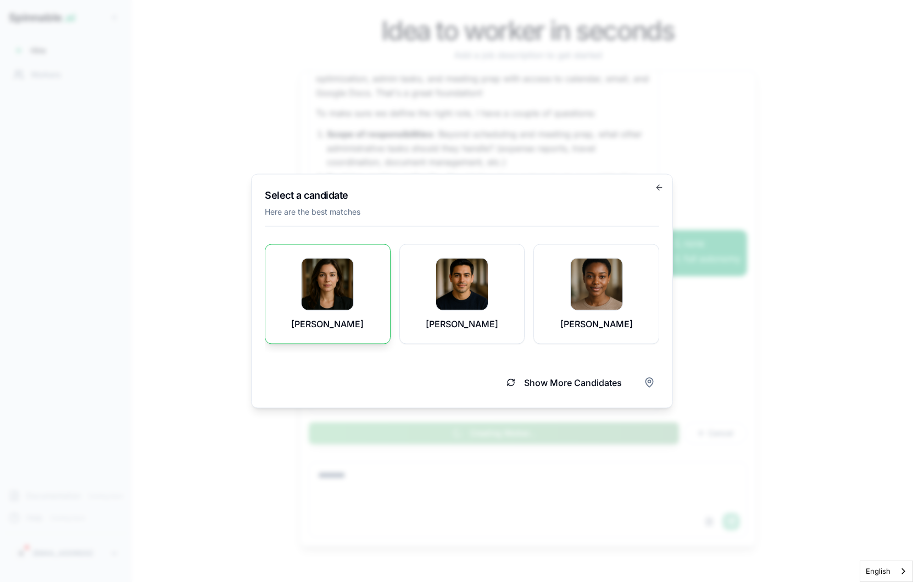 The image size is (924, 582). What do you see at coordinates (462, 212) in the screenshot?
I see `p: Here are the best matches` at bounding box center [462, 212].